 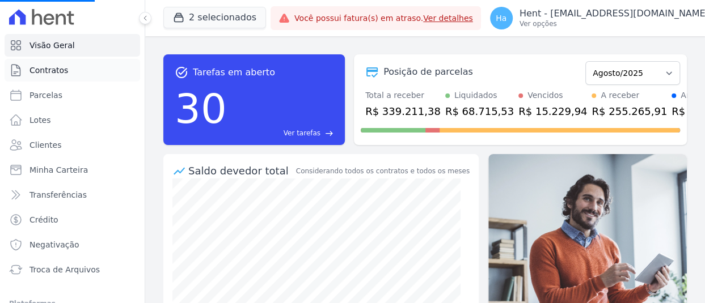 What do you see at coordinates (52, 45) in the screenshot?
I see `span: Visão Geral` at bounding box center [52, 45].